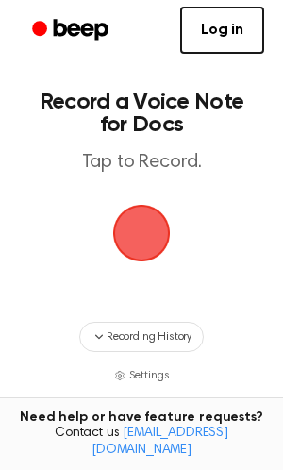  What do you see at coordinates (72, 30) in the screenshot?
I see `a: Beep` at bounding box center [72, 30].